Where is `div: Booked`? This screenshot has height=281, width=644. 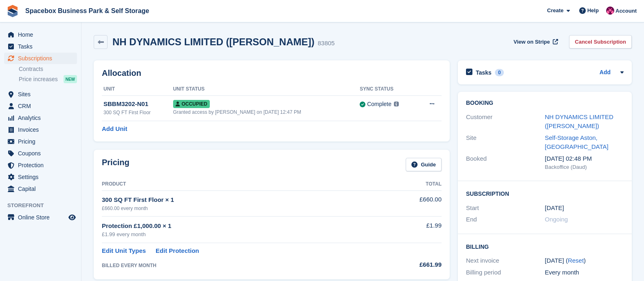
div: Booked is located at coordinates (506, 163).